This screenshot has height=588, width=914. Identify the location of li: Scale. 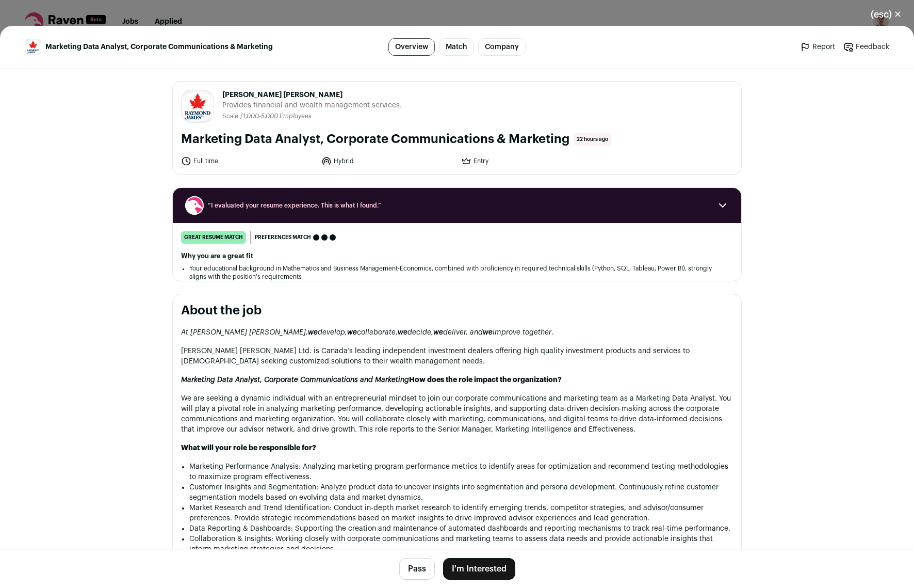
(231, 116).